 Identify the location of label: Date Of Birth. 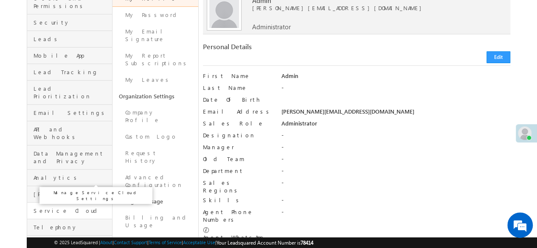
(238, 100).